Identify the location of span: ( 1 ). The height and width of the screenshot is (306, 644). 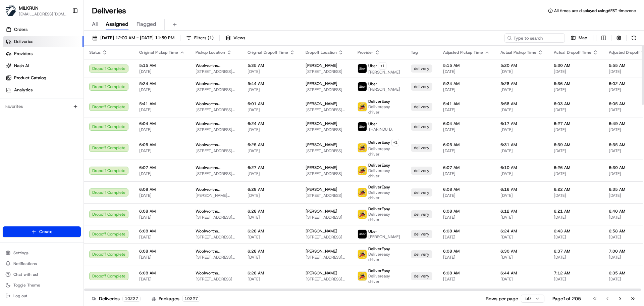
(211, 38).